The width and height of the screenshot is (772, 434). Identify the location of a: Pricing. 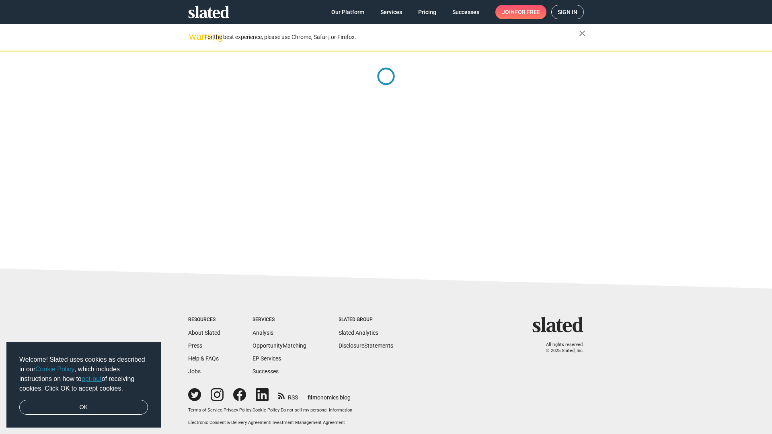
(427, 12).